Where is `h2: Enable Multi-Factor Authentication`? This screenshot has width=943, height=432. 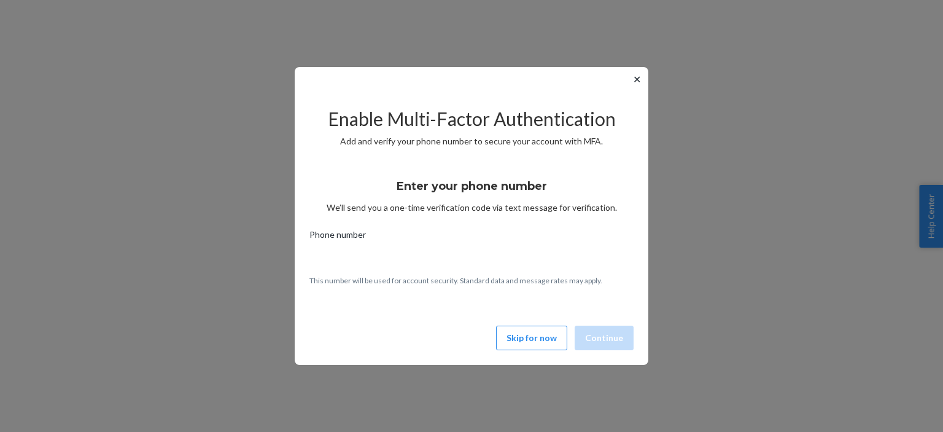 h2: Enable Multi-Factor Authentication is located at coordinates (472, 119).